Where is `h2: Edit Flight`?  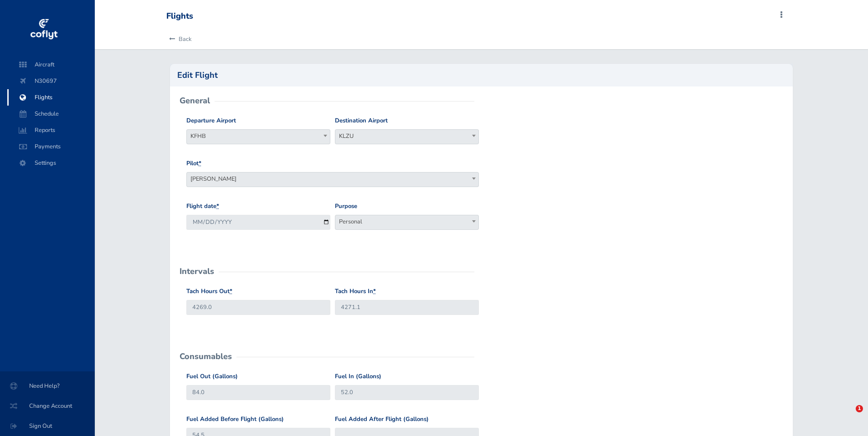
h2: Edit Flight is located at coordinates (481, 75).